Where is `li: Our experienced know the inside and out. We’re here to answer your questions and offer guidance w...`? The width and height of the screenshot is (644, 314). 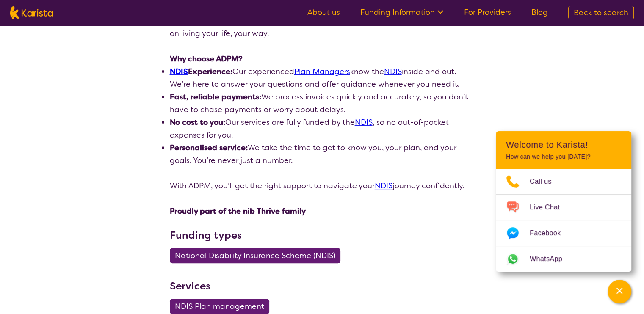 li: Our experienced know the inside and out. We’re here to answer your questions and offer guidance w... is located at coordinates (322, 78).